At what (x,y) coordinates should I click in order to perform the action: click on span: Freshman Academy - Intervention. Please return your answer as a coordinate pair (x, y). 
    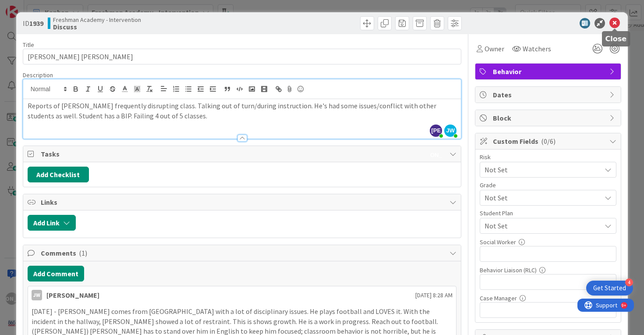
    Looking at the image, I should click on (97, 20).